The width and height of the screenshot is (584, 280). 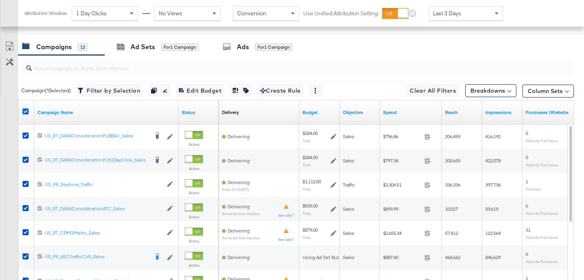 What do you see at coordinates (433, 91) in the screenshot?
I see `button: Clear All Filters` at bounding box center [433, 91].